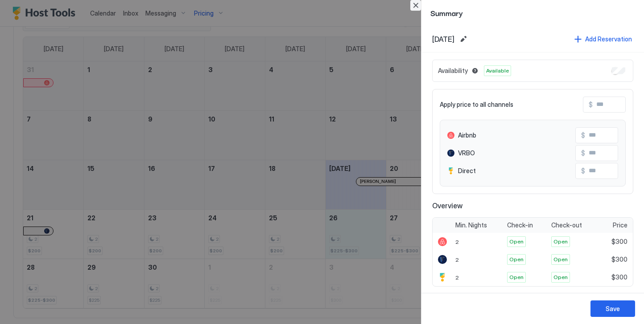  I want to click on span: Summary, so click(533, 12).